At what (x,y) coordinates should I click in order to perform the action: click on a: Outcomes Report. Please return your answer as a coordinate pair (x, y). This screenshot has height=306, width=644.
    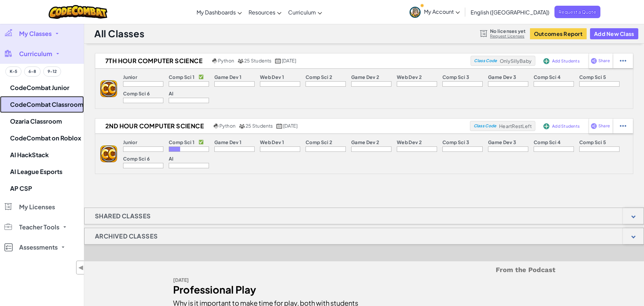
    Looking at the image, I should click on (558, 34).